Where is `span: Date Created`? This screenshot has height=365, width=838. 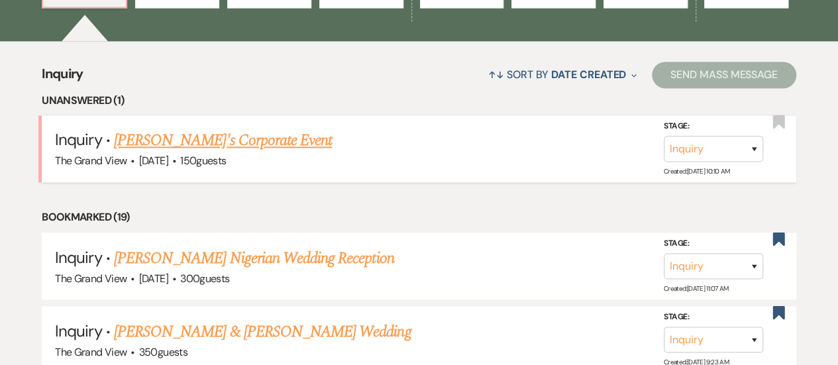
span: Date Created is located at coordinates (588, 74).